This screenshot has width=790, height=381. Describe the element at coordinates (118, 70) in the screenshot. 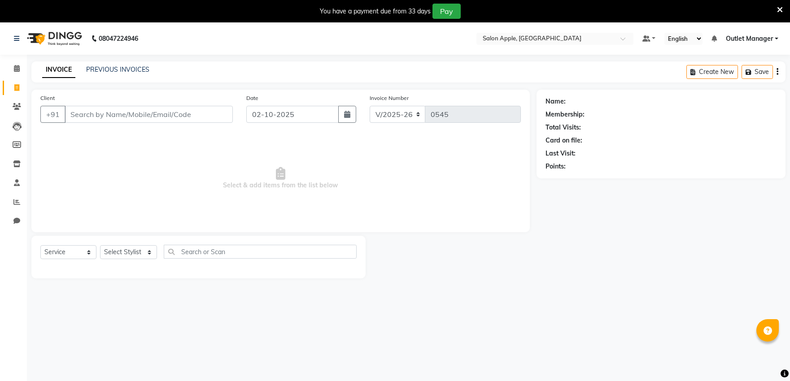

I see `a: PREVIOUS INVOICES` at that location.